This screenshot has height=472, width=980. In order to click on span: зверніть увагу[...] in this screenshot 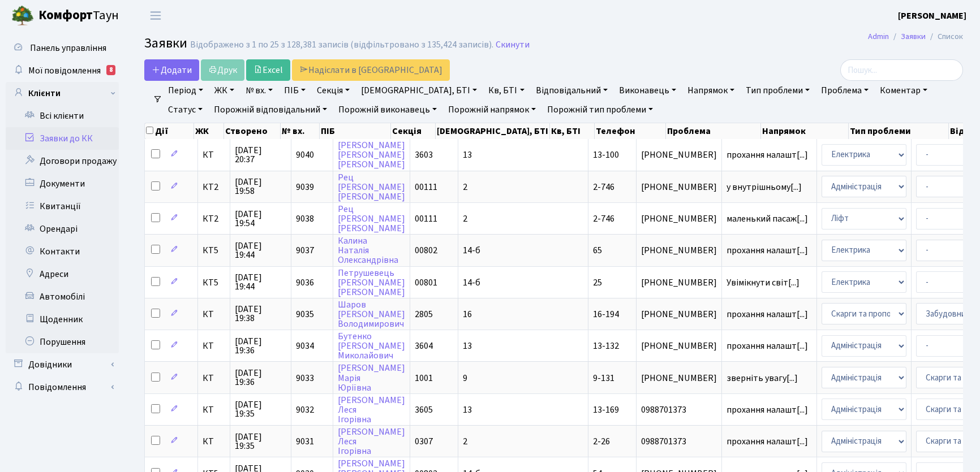, I will do `click(763, 378)`.